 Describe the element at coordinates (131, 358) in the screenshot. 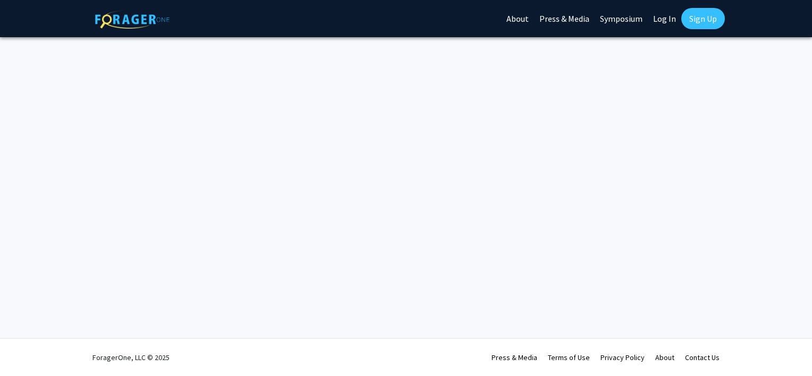

I see `div: ForagerOne, LLC © 2025` at that location.